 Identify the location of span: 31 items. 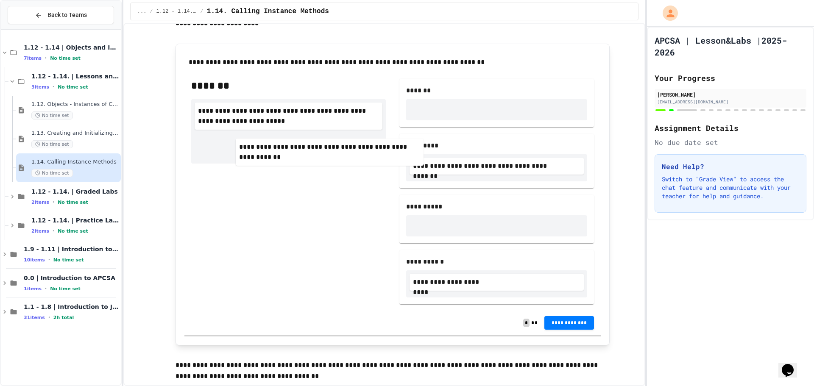
(34, 318).